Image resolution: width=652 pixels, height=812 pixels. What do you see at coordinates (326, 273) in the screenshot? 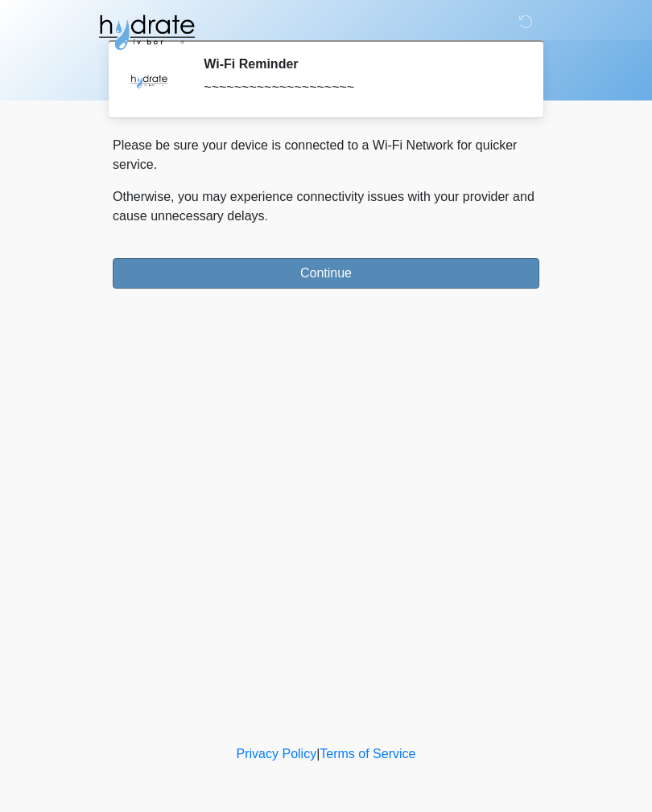
I see `button: Continue` at bounding box center [326, 273].